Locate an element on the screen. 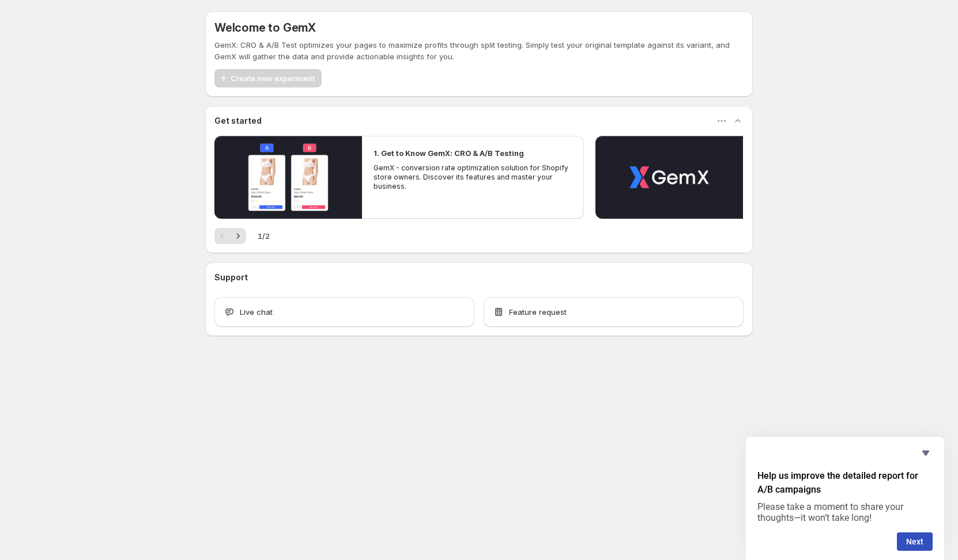 Image resolution: width=958 pixels, height=560 pixels. button: Hide survey is located at coordinates (925, 453).